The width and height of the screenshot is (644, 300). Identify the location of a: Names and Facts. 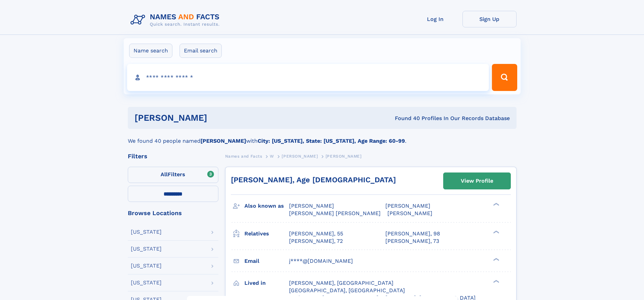
(244, 155).